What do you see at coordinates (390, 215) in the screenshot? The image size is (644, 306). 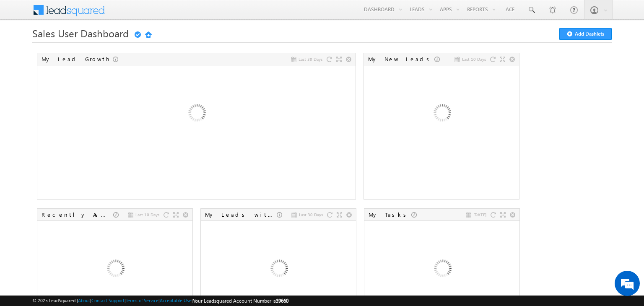 I see `div: My Tasks` at bounding box center [390, 215].